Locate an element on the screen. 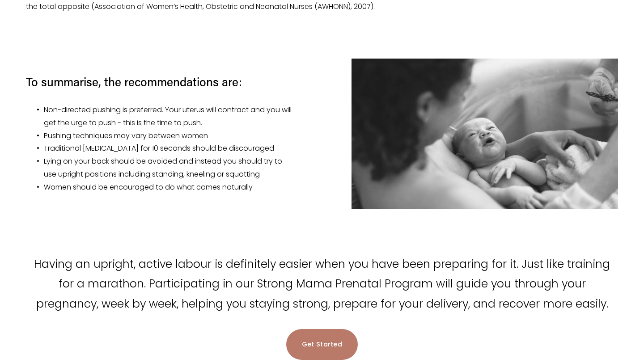  p: Non-directed pushing is preferred. Your uterus will contract and you will get the urge to push - ... is located at coordinates (168, 116).